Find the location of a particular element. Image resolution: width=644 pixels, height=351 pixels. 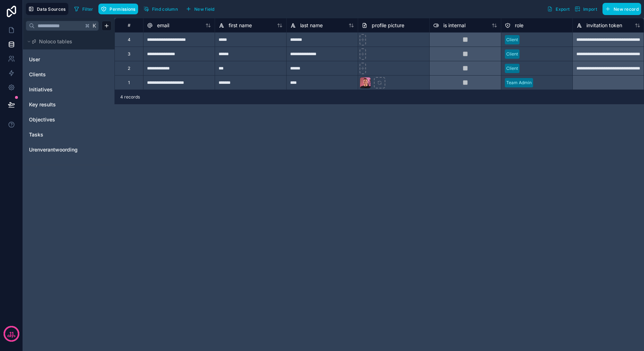

span: Objectives is located at coordinates (42, 120).